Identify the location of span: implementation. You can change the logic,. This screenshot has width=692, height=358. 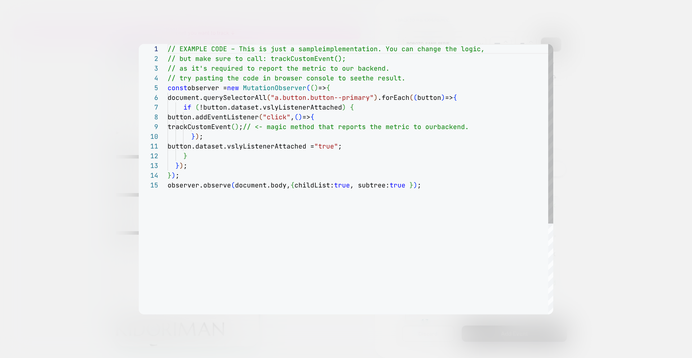
(403, 49).